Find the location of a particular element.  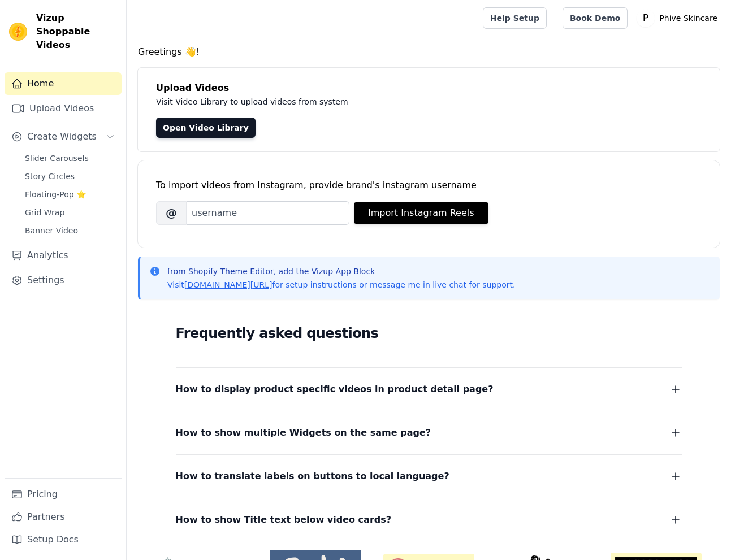

p: Phive Skincare is located at coordinates (688, 18).